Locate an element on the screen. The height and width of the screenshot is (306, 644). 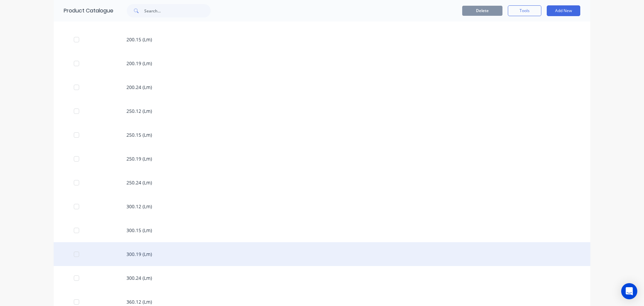
div: 300.15 (Lm) is located at coordinates (322, 230).